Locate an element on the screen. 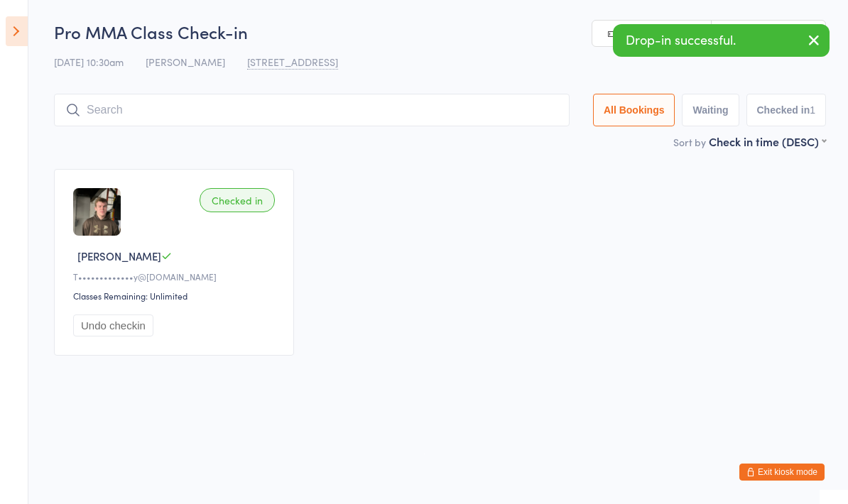 The width and height of the screenshot is (848, 504). div: Checked in is located at coordinates (237, 200).